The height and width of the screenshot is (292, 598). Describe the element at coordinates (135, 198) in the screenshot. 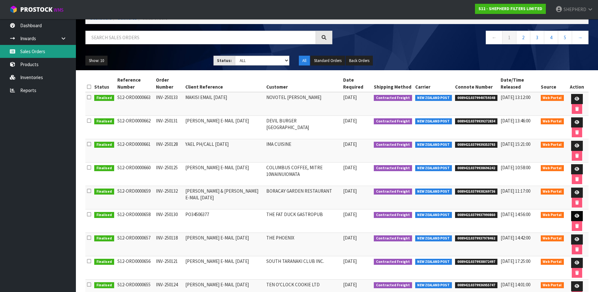

I see `td: S12-ORD0000659` at that location.